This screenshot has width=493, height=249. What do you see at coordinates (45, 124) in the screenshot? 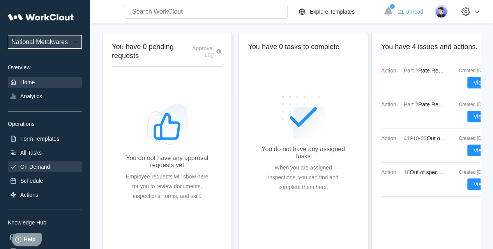
I see `div: Operations` at bounding box center [45, 124].